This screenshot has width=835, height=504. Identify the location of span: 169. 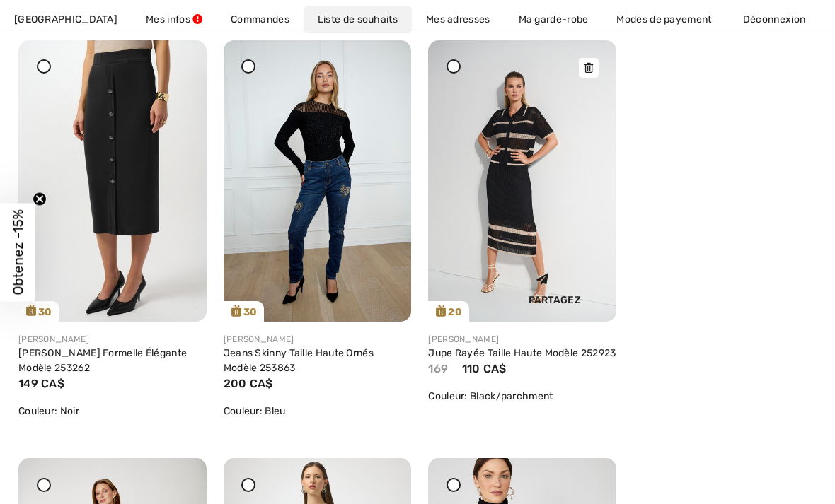
(438, 369).